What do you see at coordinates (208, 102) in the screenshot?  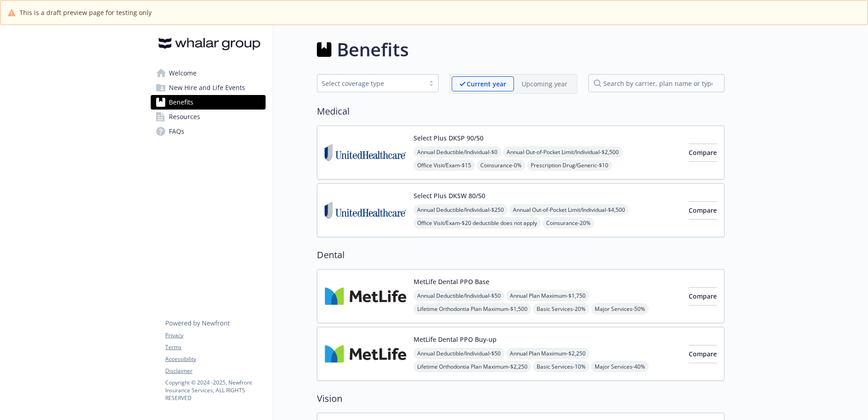 I see `a: Benefits` at bounding box center [208, 102].